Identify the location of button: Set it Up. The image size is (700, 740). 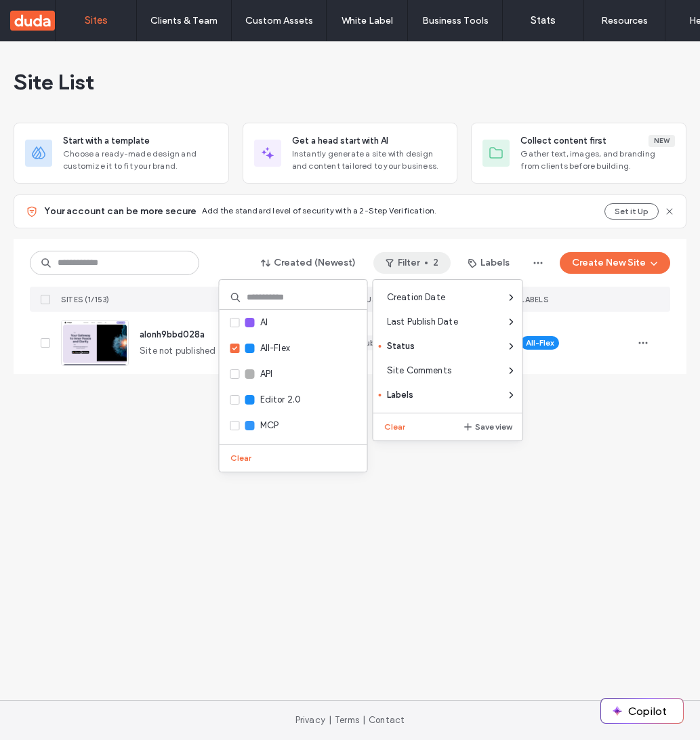
(631, 211).